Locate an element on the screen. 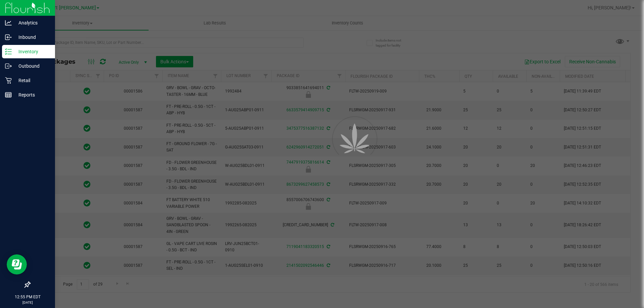 Image resolution: width=644 pixels, height=308 pixels. p: Retail is located at coordinates (32, 80).